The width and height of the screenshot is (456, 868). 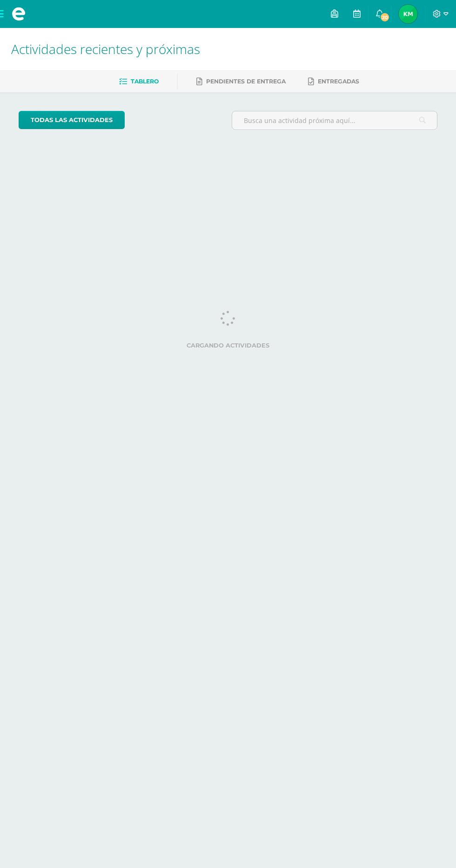 What do you see at coordinates (72, 120) in the screenshot?
I see `a: todas las Actividades` at bounding box center [72, 120].